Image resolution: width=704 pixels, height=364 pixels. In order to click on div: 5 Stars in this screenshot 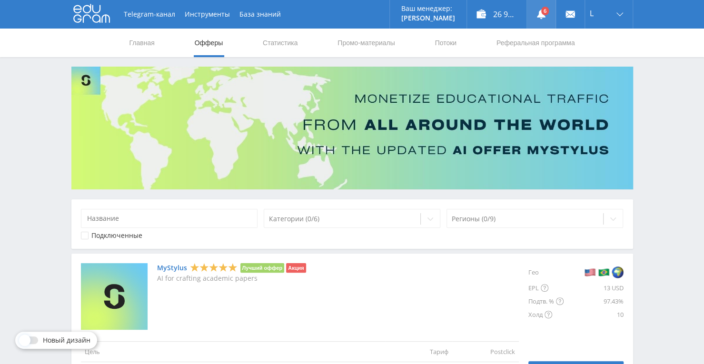, I will do `click(214, 267)`.